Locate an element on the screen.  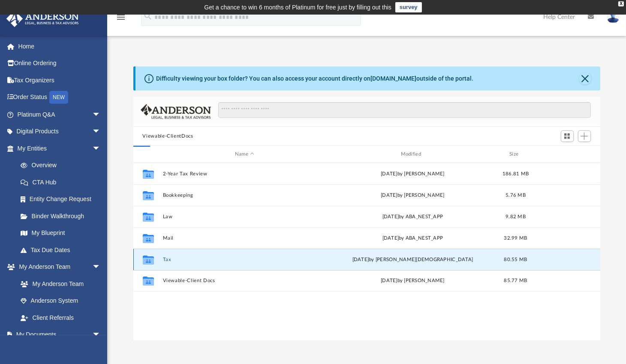
button: Add is located at coordinates (585, 136).